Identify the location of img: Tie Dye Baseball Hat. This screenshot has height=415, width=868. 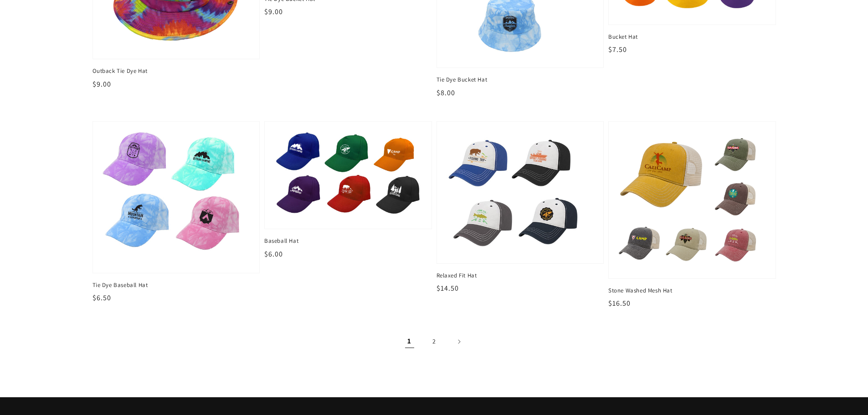
(176, 197).